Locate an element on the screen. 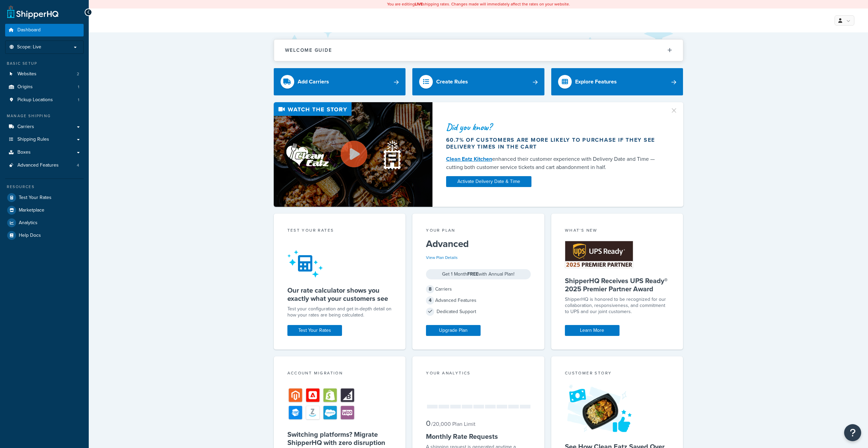  span: Boxes is located at coordinates (24, 152).